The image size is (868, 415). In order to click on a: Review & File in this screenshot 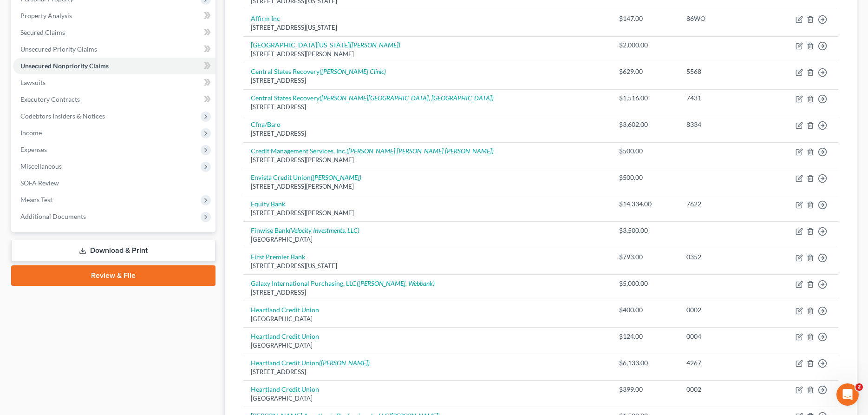, I will do `click(113, 276)`.